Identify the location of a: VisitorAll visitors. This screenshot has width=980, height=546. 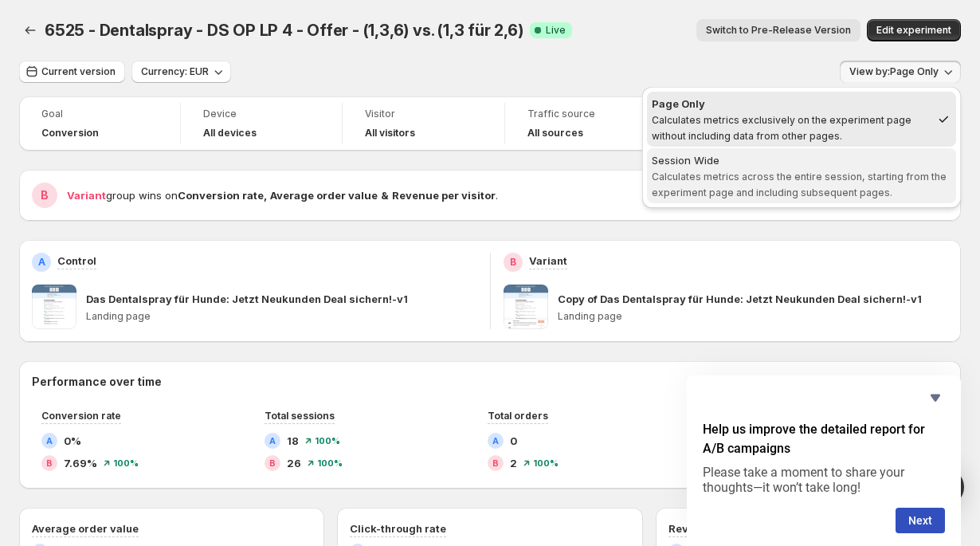
(423, 123).